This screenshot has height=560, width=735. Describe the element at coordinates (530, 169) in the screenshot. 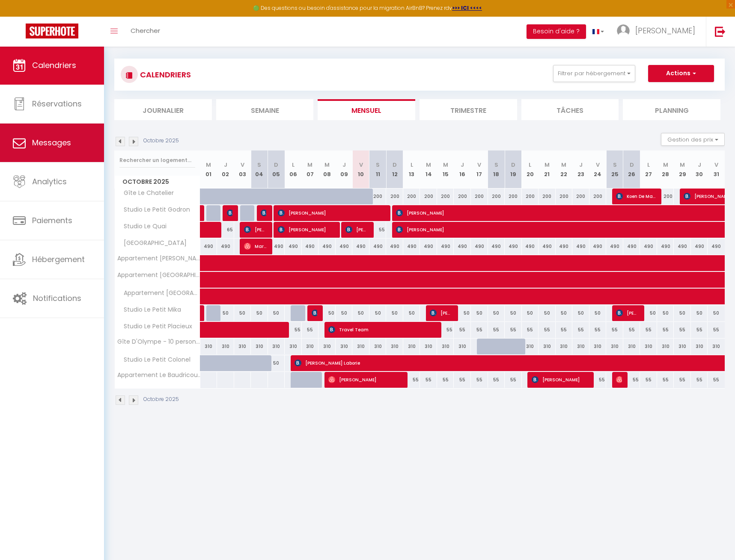

I see `th: 20` at that location.